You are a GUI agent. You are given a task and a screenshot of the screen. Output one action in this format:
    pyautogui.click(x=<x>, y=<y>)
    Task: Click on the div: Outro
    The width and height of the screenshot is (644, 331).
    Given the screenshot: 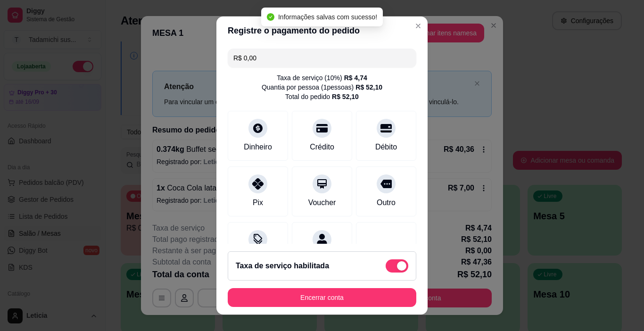 What is the action you would take?
    pyautogui.click(x=386, y=203)
    